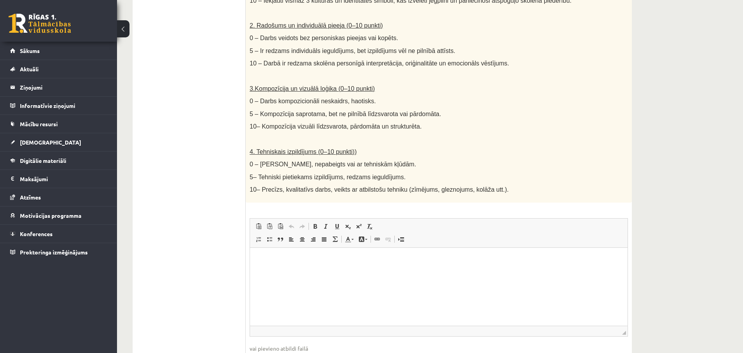 Image resolution: width=743 pixels, height=353 pixels. Describe the element at coordinates (59, 252) in the screenshot. I see `a: Proktoringa izmēģinājums` at that location.